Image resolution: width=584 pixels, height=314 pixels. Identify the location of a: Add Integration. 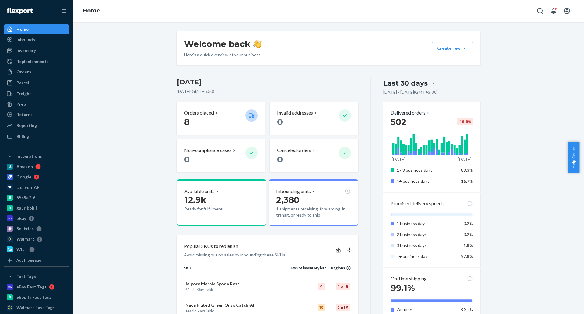
(37, 260).